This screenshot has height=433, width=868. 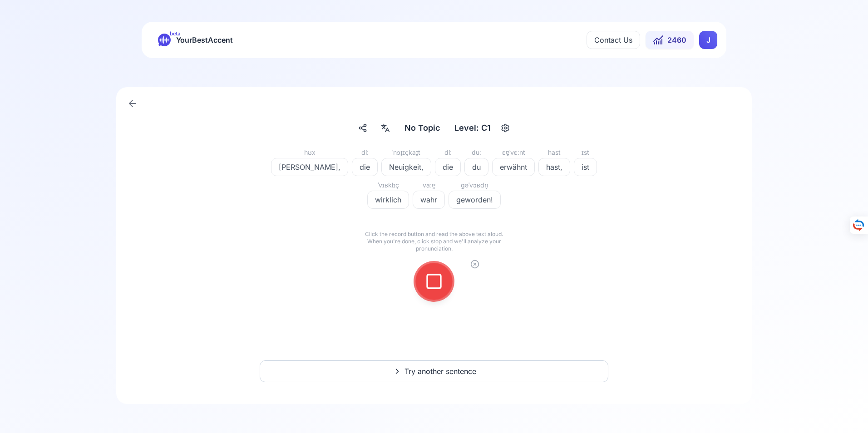 What do you see at coordinates (406, 167) in the screenshot?
I see `button: Neuigkeit,` at bounding box center [406, 167].